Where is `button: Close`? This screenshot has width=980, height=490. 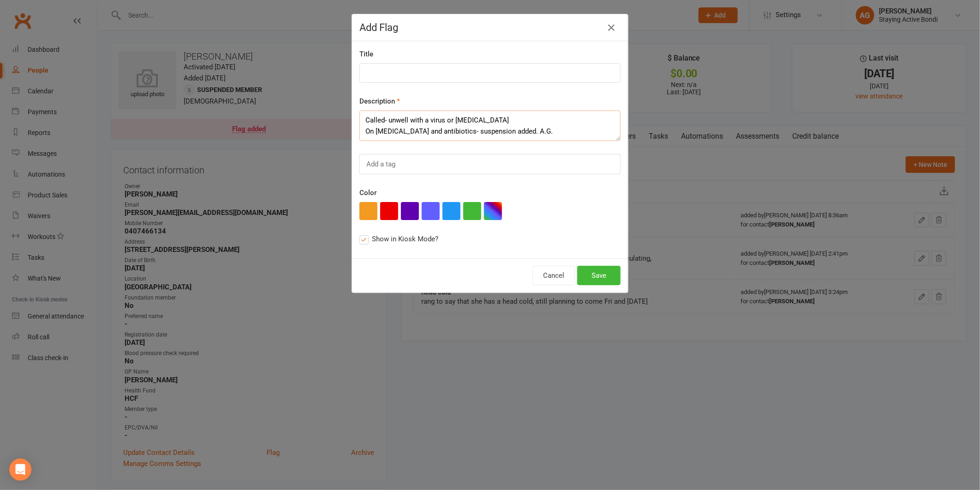
button: Close is located at coordinates (612, 27).